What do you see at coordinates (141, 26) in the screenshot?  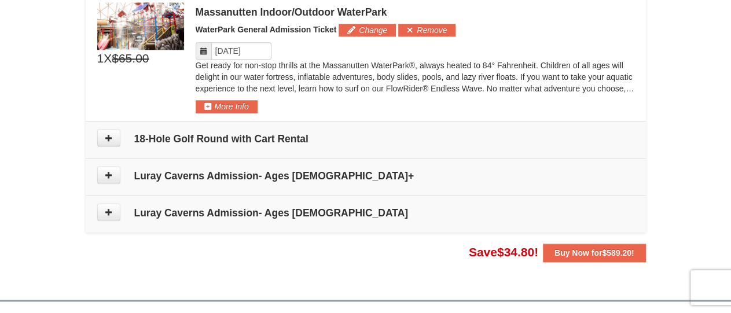 I see `img: 6619917-1403-22d2226d.jpg` at bounding box center [141, 26].